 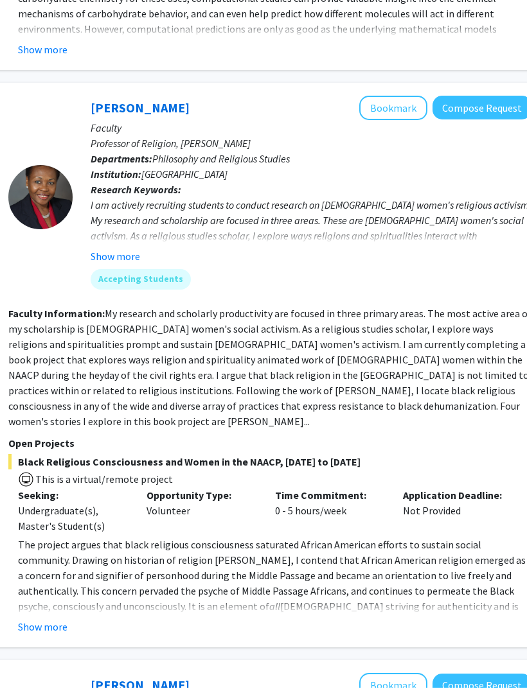 I want to click on span: Philosophy and Religious Studies, so click(x=221, y=160).